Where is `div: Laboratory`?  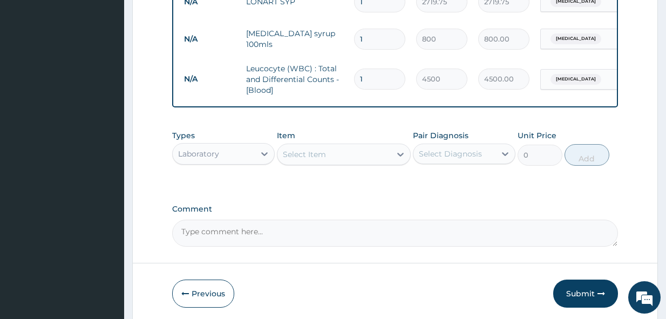
div: Laboratory is located at coordinates (198, 154).